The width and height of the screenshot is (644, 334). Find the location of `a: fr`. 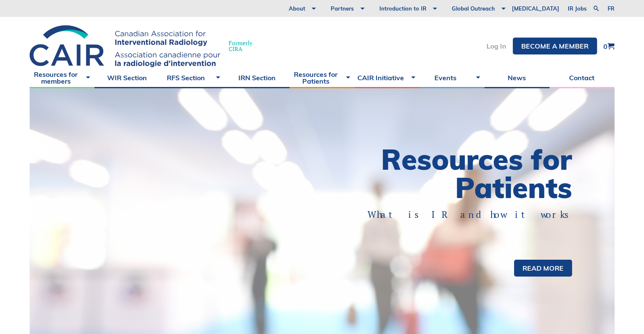

a: fr is located at coordinates (610, 9).